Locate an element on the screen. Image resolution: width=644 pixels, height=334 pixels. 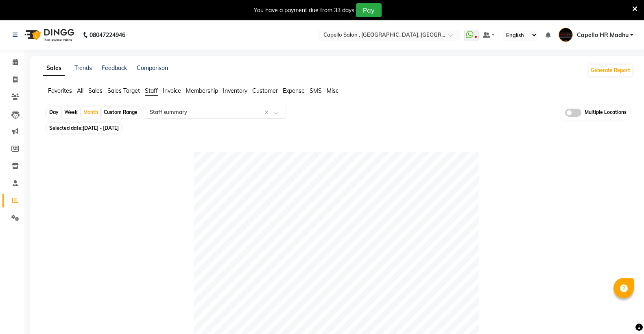
button: Generate Report is located at coordinates (610, 71).